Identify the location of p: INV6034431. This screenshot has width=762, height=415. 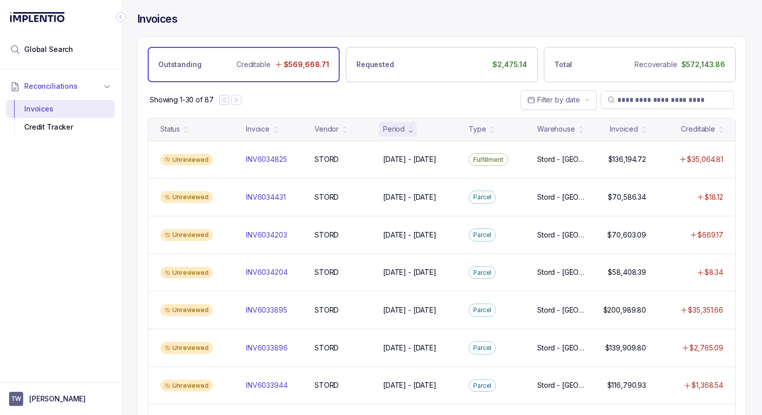
(266, 197).